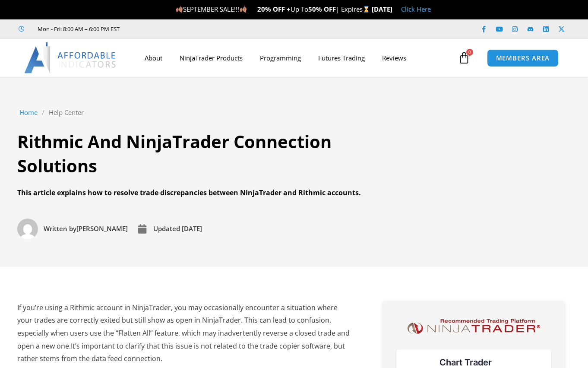  Describe the element at coordinates (342, 58) in the screenshot. I see `a: Futures Trading` at that location.